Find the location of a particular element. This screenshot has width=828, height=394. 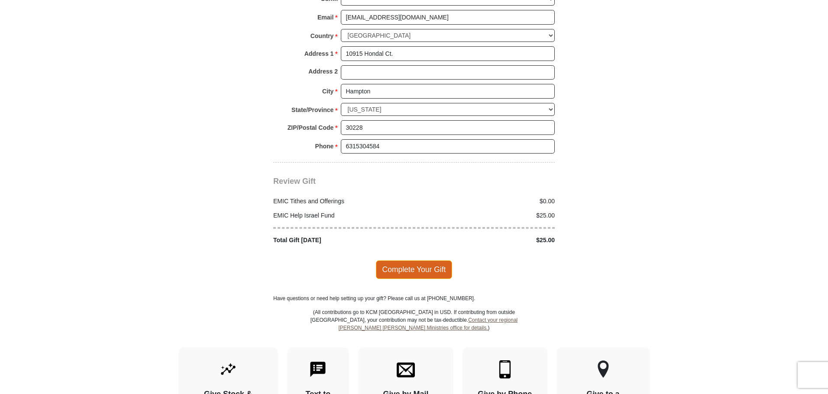

img: text-to-give.svg is located at coordinates (318, 370).